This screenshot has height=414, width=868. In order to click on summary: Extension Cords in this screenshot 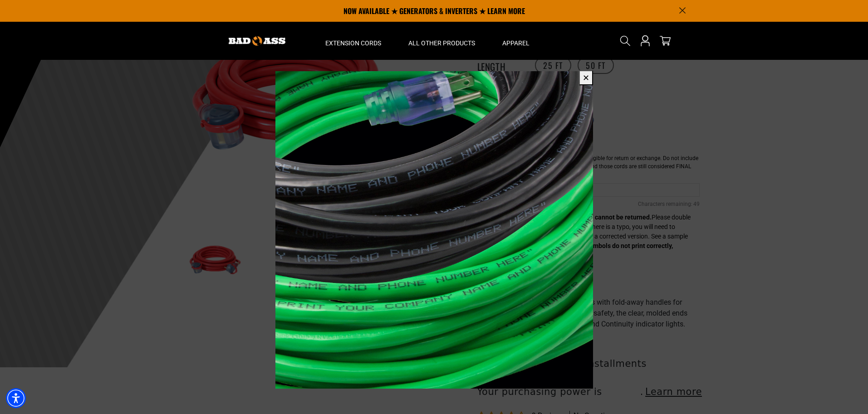, I will do `click(353, 40)`.